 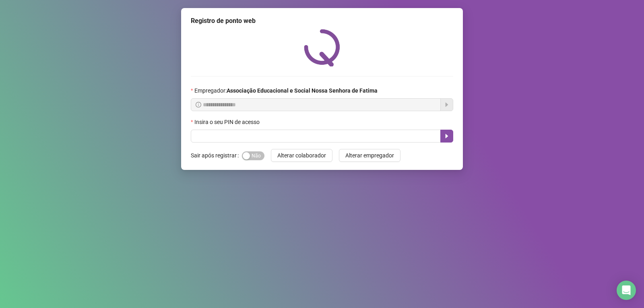 I want to click on img: QRPoint, so click(x=322, y=47).